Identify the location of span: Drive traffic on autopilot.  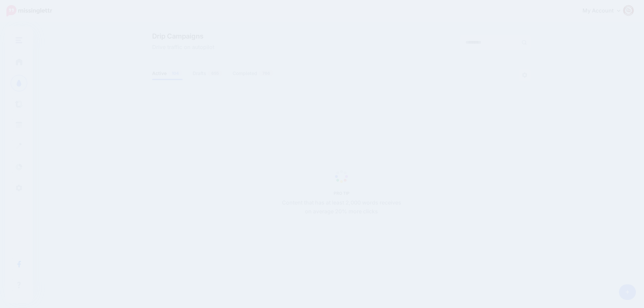
(183, 48).